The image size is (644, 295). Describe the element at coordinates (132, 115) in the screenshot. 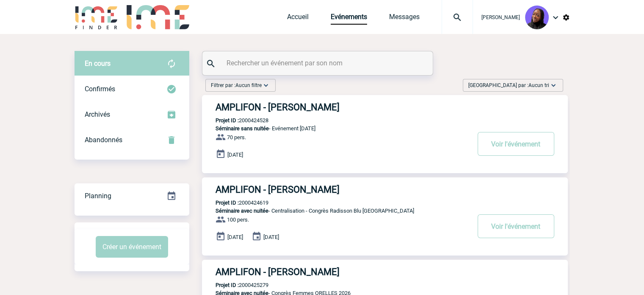

I see `div: Retrouvez ici tous les événements que vous avez décidé d'archiver` at that location.